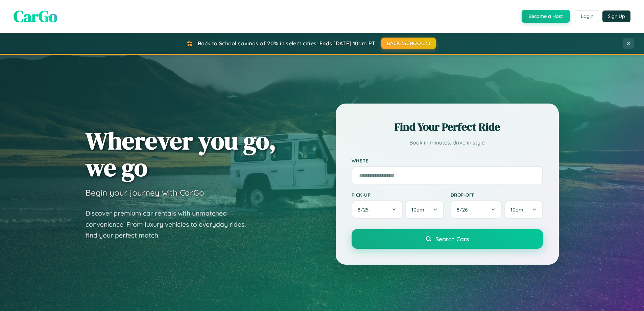 The height and width of the screenshot is (311, 644). Describe the element at coordinates (377, 209) in the screenshot. I see `button: 8/25` at that location.